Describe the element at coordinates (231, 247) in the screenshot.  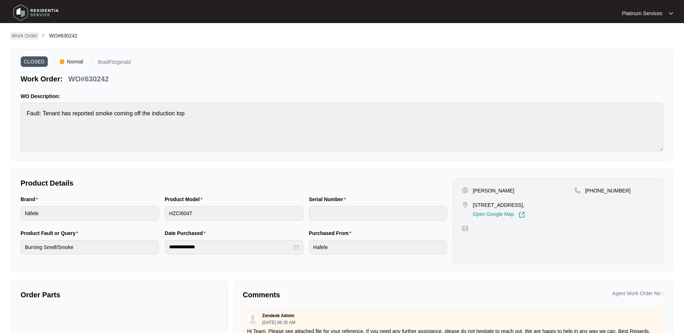
I see `input: Date Purchased` at that location.